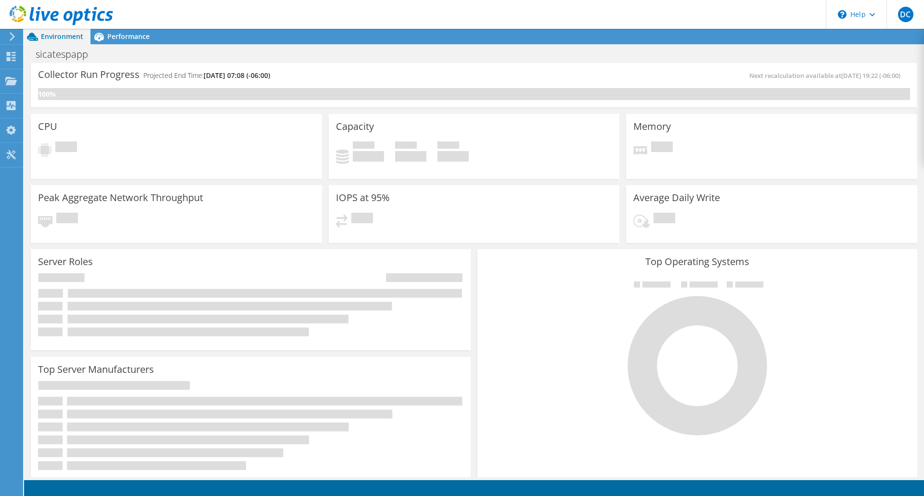 The image size is (924, 496). I want to click on span: Performance, so click(129, 36).